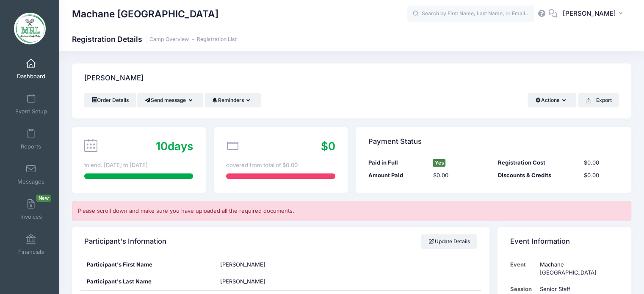 The width and height of the screenshot is (644, 294). I want to click on div: Discounts & Credits, so click(537, 176).